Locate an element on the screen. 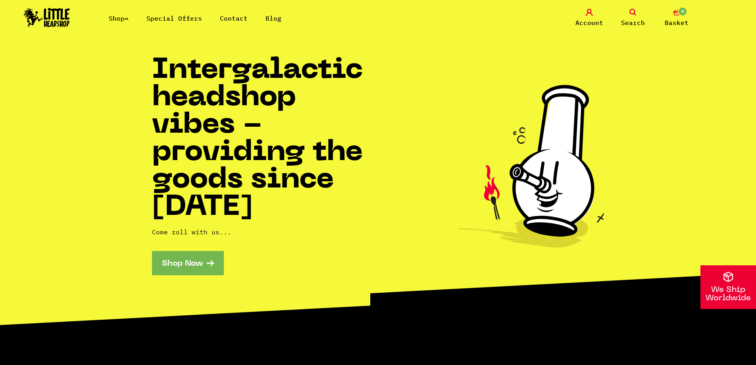 Image resolution: width=756 pixels, height=365 pixels. p: Come roll with us... is located at coordinates (265, 232).